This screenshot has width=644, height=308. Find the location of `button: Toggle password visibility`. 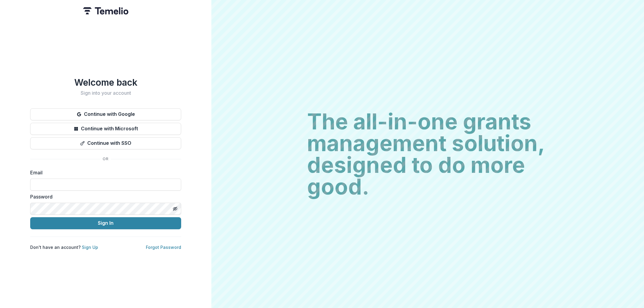

button: Toggle password visibility is located at coordinates (175, 209).